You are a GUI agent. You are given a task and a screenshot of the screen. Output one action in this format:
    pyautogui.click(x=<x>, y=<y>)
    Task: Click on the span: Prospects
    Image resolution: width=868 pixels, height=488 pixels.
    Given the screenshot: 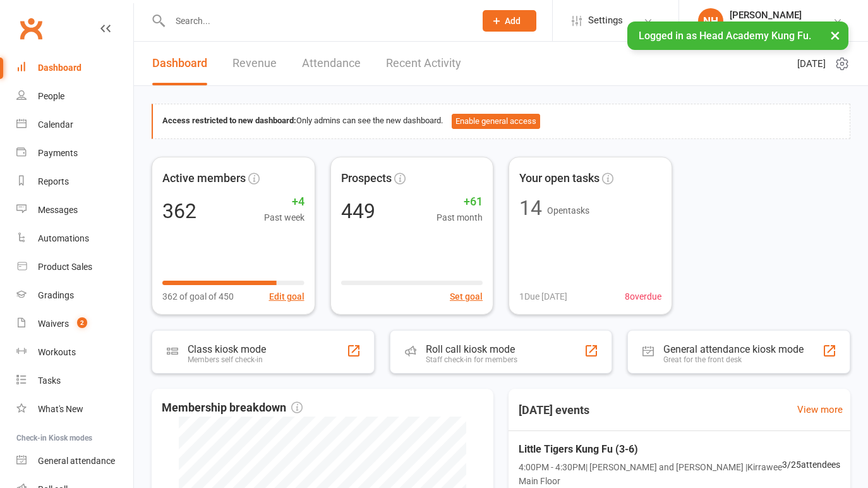 What is the action you would take?
    pyautogui.click(x=367, y=178)
    